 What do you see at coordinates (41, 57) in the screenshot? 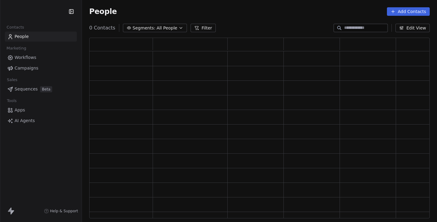
I see `a: Workflows` at bounding box center [41, 57].